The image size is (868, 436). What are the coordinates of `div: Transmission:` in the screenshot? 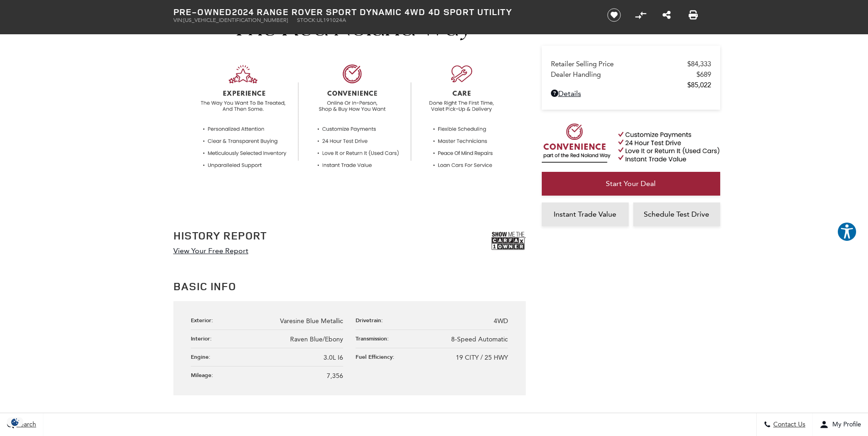 It's located at (374, 338).